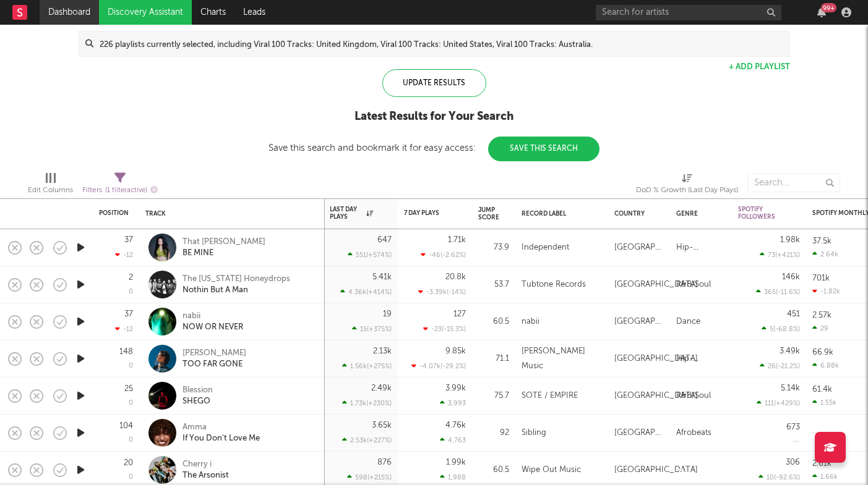 This screenshot has height=485, width=868. What do you see at coordinates (793, 183) in the screenshot?
I see `input: Search...` at bounding box center [793, 183].